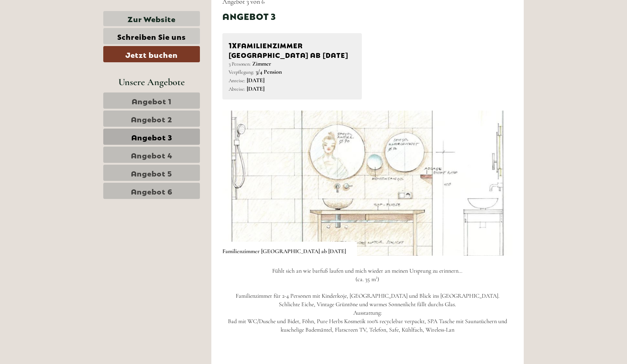  What do you see at coordinates (249, 16) in the screenshot?
I see `div: Angebot 3` at bounding box center [249, 16].